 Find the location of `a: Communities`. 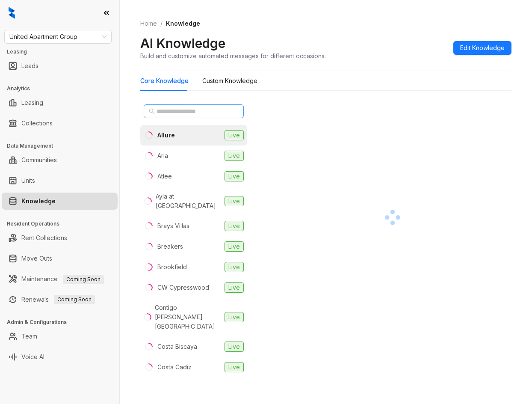

a: Communities is located at coordinates (39, 160).